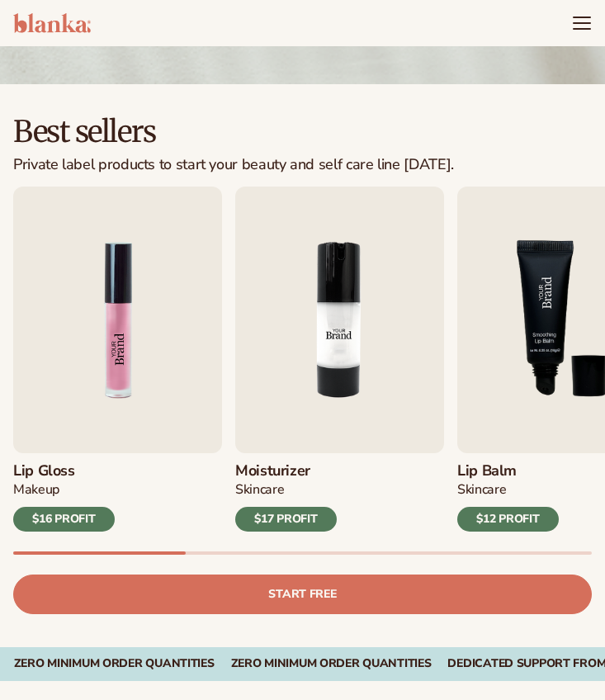  I want to click on img: Shopify Image 5, so click(118, 319).